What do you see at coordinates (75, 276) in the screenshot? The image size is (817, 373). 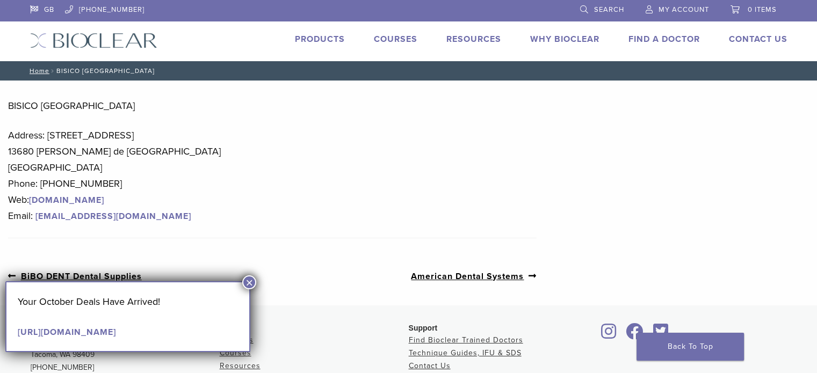 I see `a: BiBO DENT Dental Supplies` at bounding box center [75, 276].